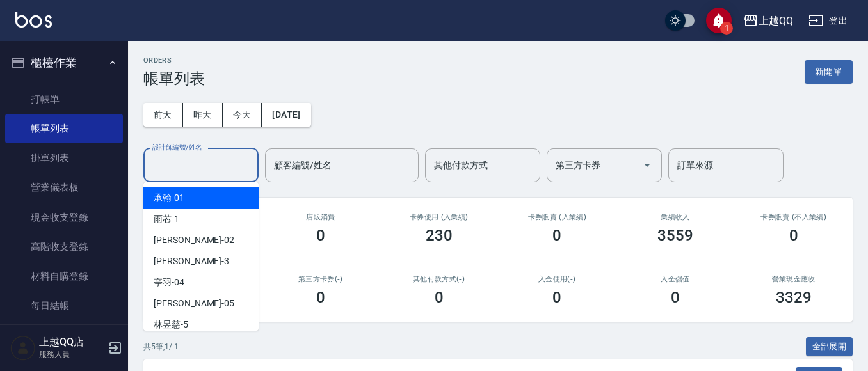  Describe the element at coordinates (174, 79) in the screenshot. I see `h3: 帳單列表` at that location.